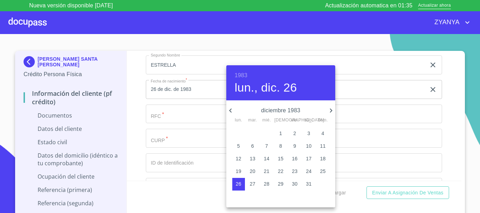  Describe the element at coordinates (281, 184) in the screenshot. I see `p: 29` at that location.